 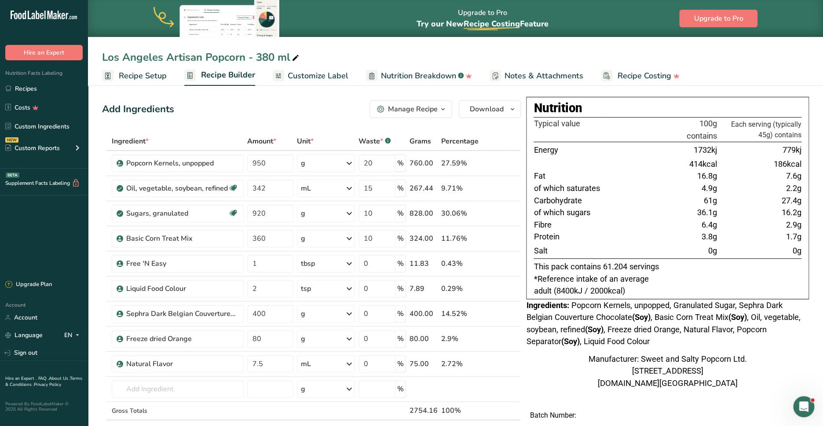 I want to click on div: 7.89, so click(x=424, y=289).